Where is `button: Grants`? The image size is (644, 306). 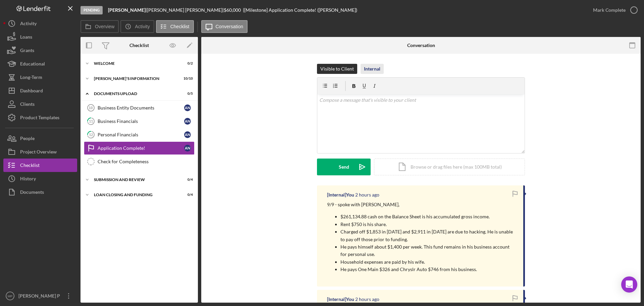 button: Grants is located at coordinates (40, 50).